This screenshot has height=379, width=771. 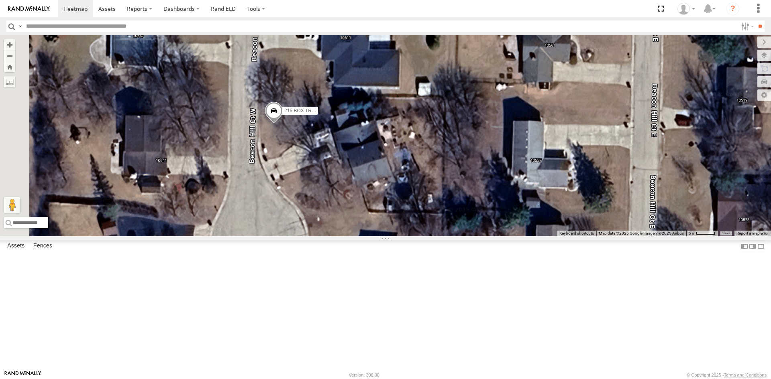 What do you see at coordinates (43, 247) in the screenshot?
I see `label: Fences` at bounding box center [43, 247].